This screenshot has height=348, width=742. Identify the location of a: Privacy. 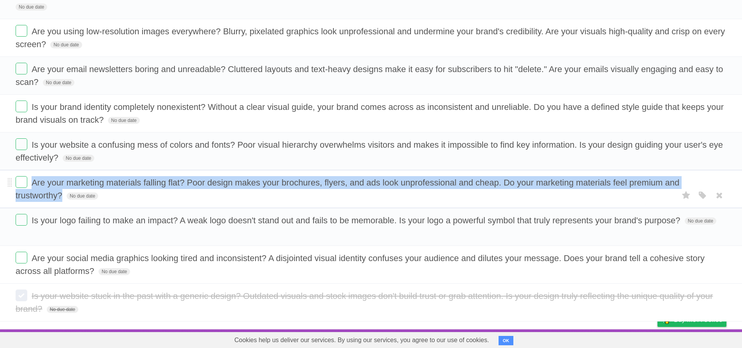
(658, 339).